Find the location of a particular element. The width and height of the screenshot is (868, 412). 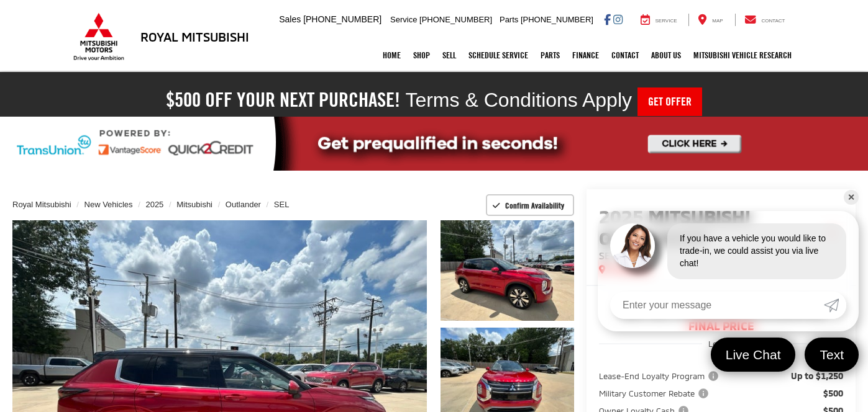

img: Mitsubishi is located at coordinates (99, 36).